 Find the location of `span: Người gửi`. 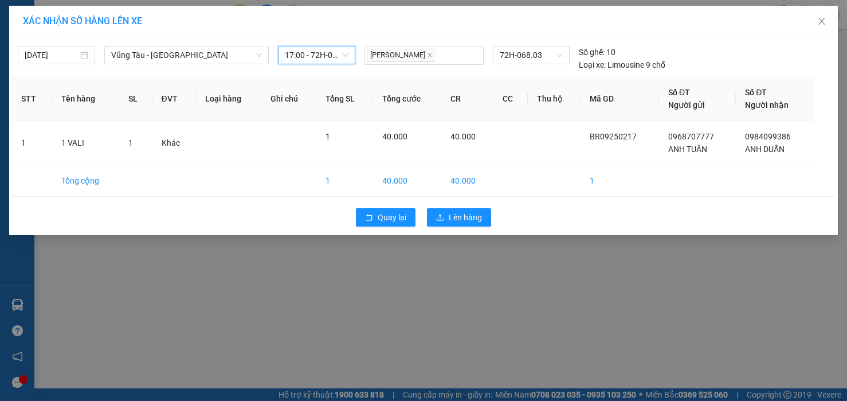

span: Người gửi is located at coordinates (687, 105).